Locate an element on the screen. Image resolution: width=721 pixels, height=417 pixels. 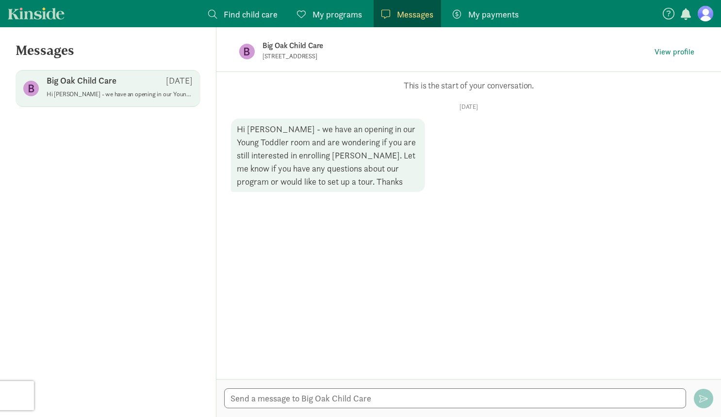
span: View profile is located at coordinates (675, 52).